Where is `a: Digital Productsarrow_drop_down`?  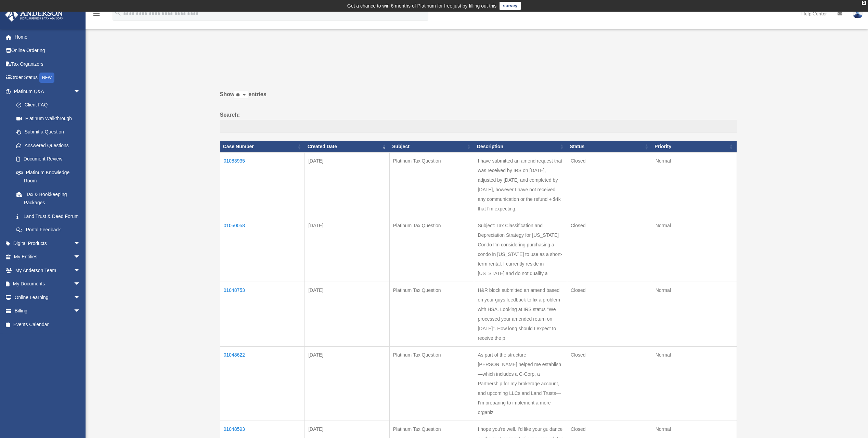
a: Digital Productsarrow_drop_down is located at coordinates (47, 243).